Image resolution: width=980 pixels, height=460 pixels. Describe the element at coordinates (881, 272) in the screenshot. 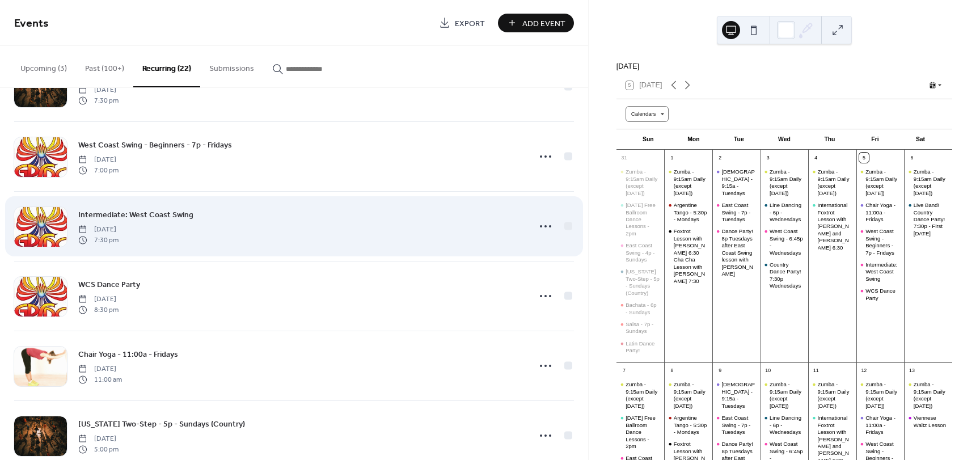

I see `div: Intermediate: West Coast Swing` at that location.